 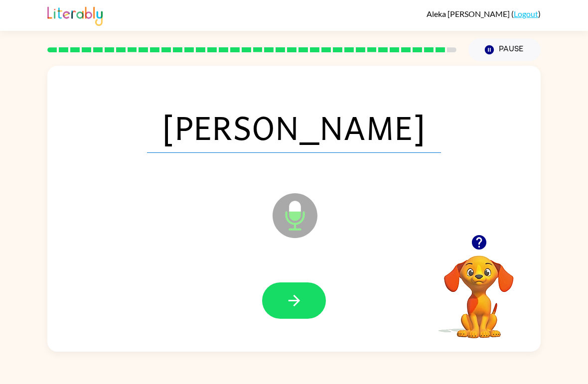 What do you see at coordinates (479, 290) in the screenshot?
I see `video: Your browser must support playing .mp4 files to use Literably. Please try using another browser.` at bounding box center [479, 290].